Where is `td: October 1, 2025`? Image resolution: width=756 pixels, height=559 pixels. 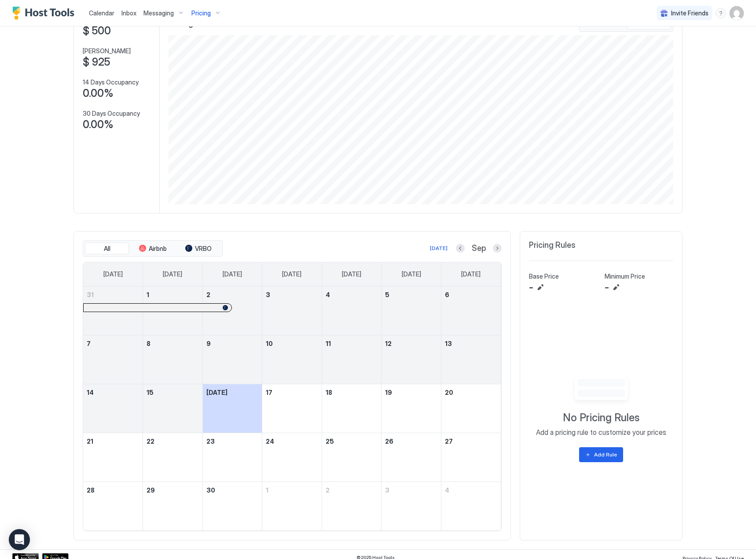 td: October 1, 2025 is located at coordinates (292, 506).